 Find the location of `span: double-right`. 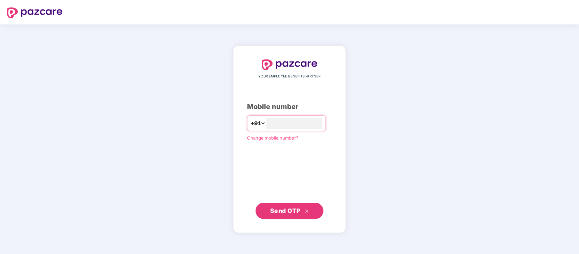

span: double-right is located at coordinates (307, 211).